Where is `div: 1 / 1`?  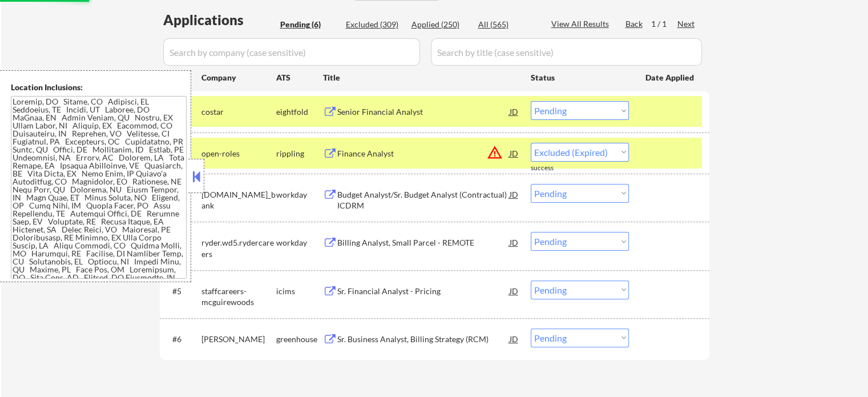 div: 1 / 1 is located at coordinates (664, 24).